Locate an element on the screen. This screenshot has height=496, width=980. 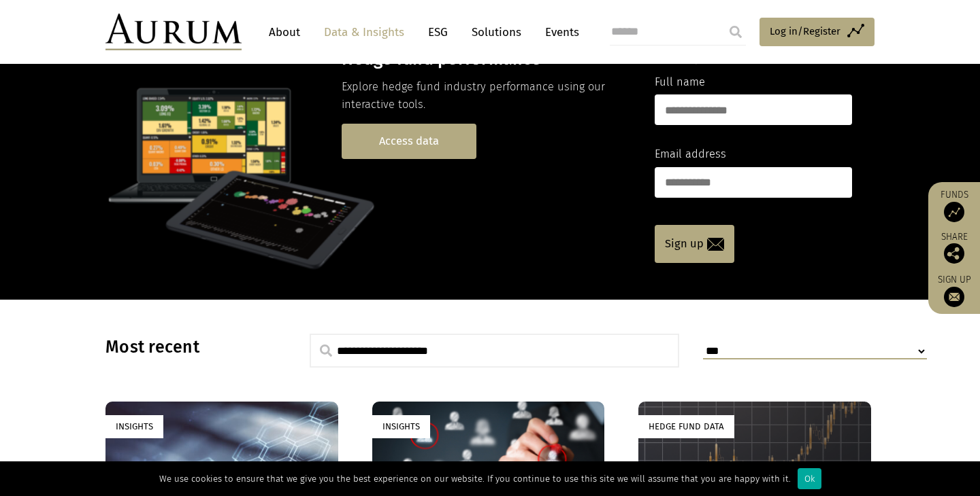
img: Access Funds is located at coordinates (954, 212).